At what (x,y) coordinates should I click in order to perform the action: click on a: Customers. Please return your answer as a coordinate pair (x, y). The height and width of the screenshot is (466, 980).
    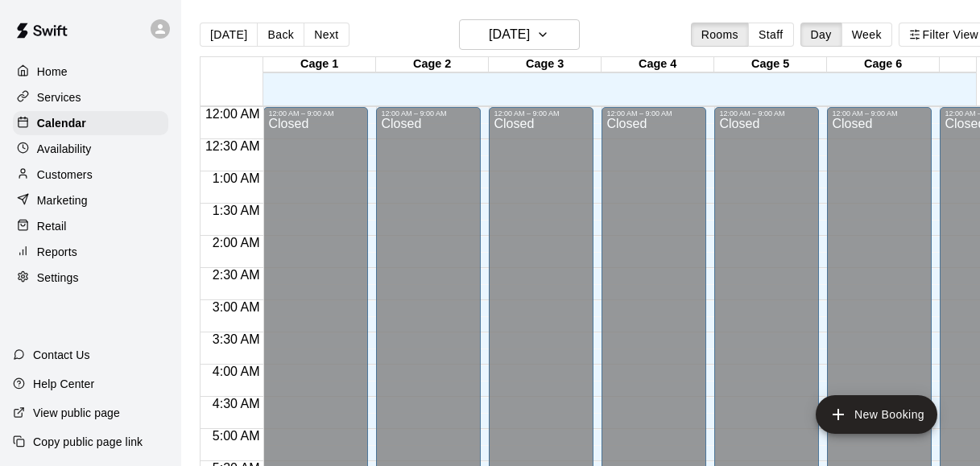
    Looking at the image, I should click on (90, 175).